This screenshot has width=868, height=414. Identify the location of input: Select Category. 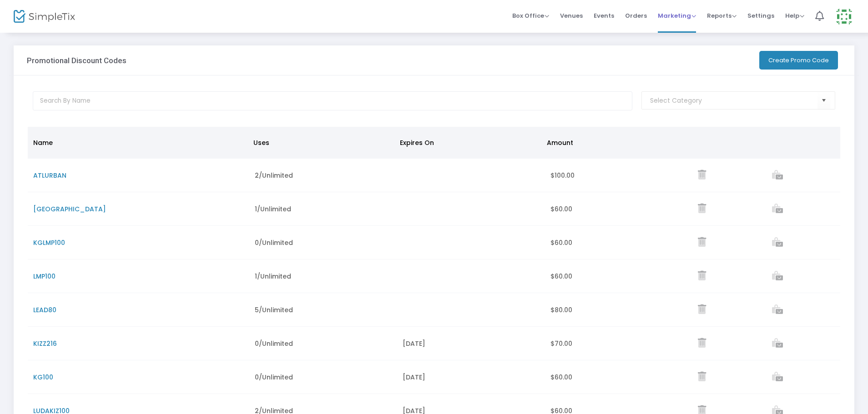
(734, 100).